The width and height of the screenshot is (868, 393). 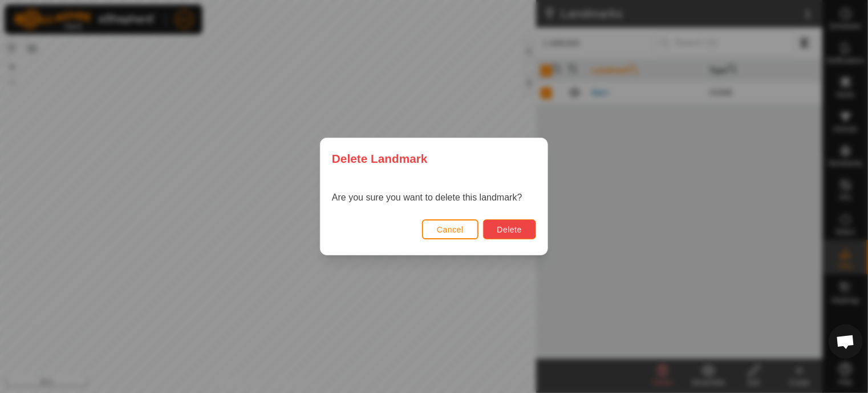 I want to click on span: Delete, so click(x=510, y=229).